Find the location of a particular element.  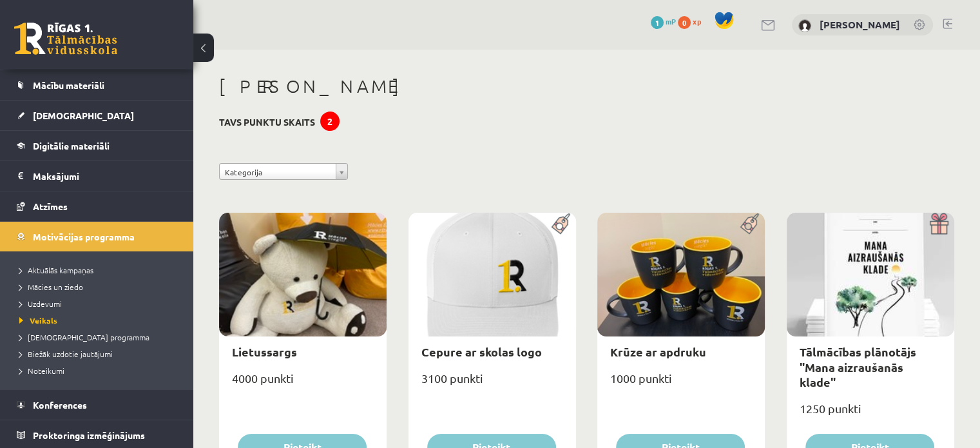

a: Cepure ar skolas logo is located at coordinates (482, 351).